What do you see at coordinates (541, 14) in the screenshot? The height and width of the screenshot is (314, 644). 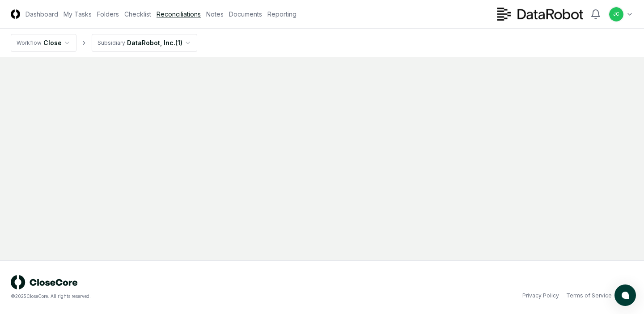 I see `img: DataRobot logo` at bounding box center [541, 14].